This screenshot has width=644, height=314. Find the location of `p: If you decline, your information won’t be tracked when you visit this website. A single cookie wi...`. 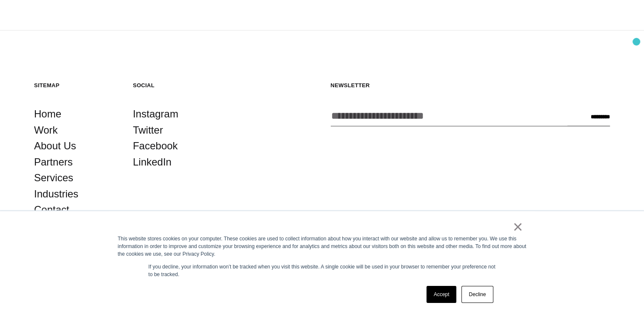

p: If you decline, your information won’t be tracked when you visit this website. A single cookie wi... is located at coordinates (322, 271).